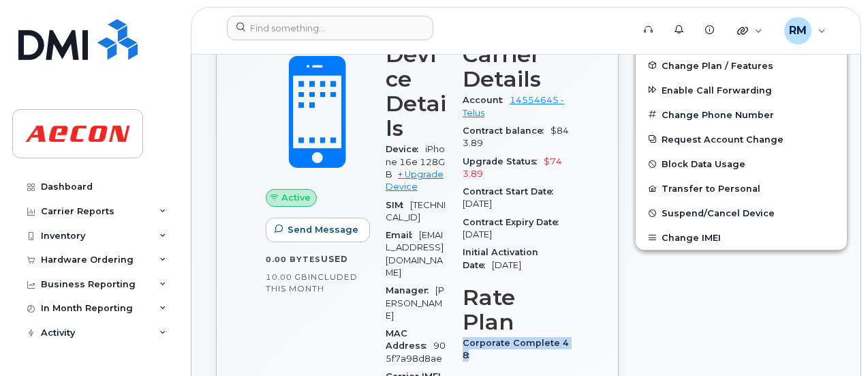 The image size is (868, 376). What do you see at coordinates (516, 310) in the screenshot?
I see `h3: Rate Plan` at bounding box center [516, 310].